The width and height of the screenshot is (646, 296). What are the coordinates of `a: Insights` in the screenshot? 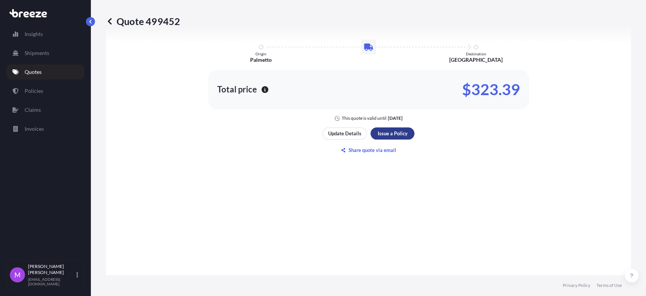 It's located at (45, 34).